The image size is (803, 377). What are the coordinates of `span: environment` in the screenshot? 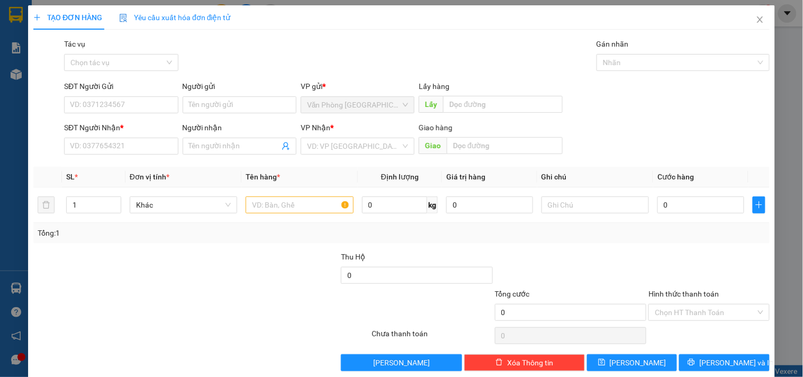 It's located at (77, 74).